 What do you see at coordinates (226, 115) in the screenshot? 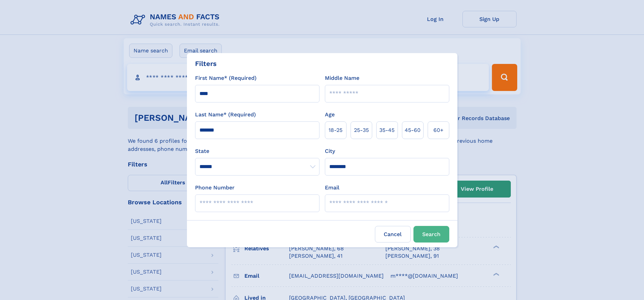
I see `label: Last Name* (Required)` at bounding box center [226, 115].